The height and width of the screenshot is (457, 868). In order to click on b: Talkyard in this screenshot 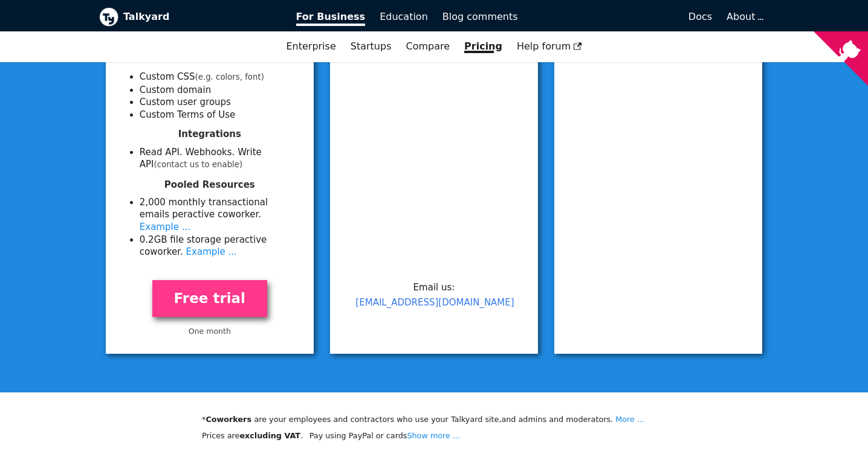, I will do `click(201, 17)`.